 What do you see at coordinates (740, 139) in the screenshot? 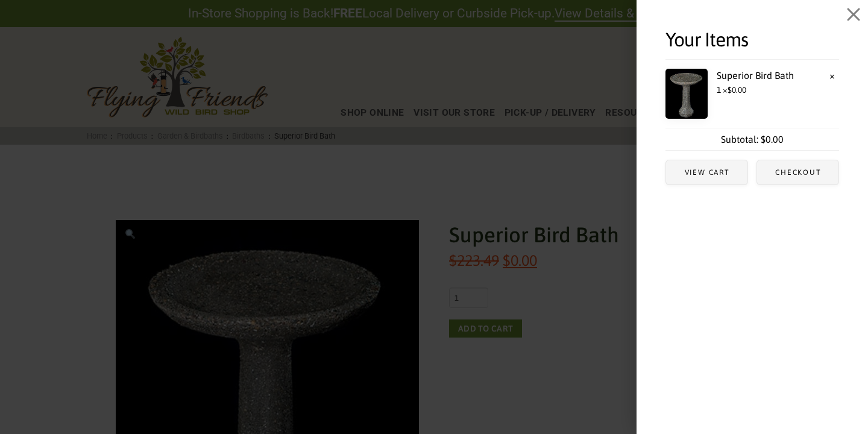
I see `strong: Subtotal:` at bounding box center [740, 139].